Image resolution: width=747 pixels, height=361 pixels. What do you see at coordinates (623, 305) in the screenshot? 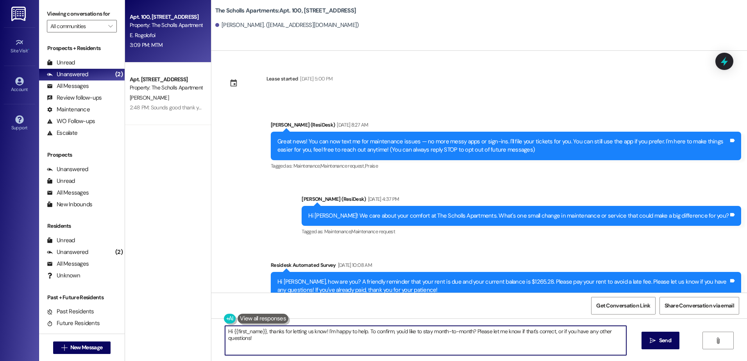
I see `button: Get Conversation Link` at bounding box center [623, 305].